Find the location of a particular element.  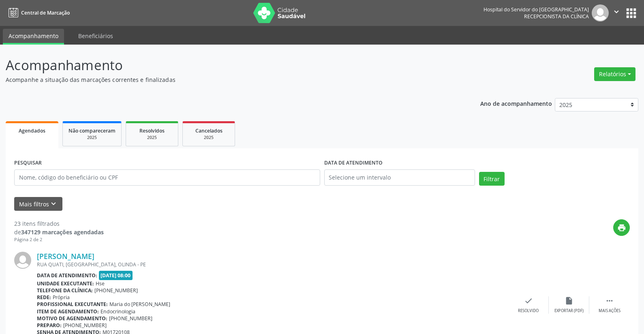

span: Endocrinologia is located at coordinates (118, 311).